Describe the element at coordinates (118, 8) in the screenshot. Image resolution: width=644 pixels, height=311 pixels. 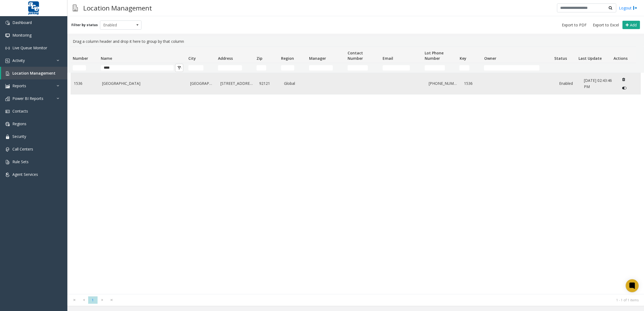
I see `h3: Location Management` at that location.